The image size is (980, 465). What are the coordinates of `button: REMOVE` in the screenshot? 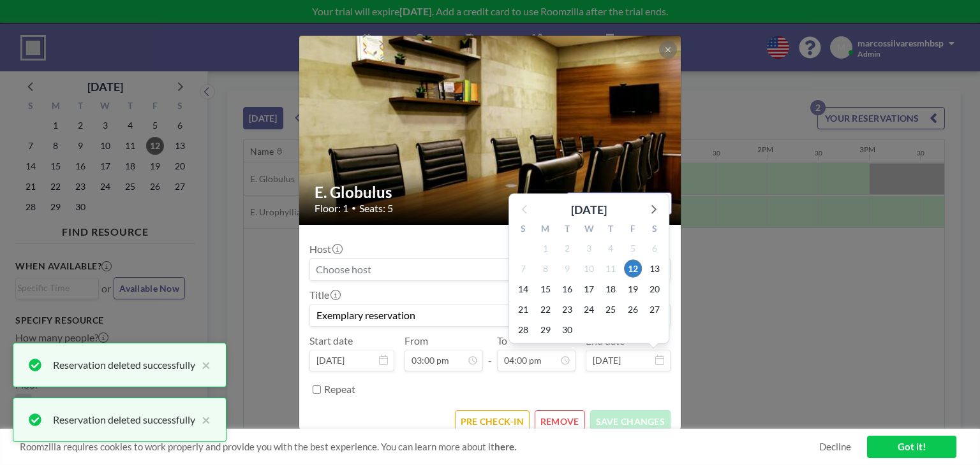 It's located at (560, 422).